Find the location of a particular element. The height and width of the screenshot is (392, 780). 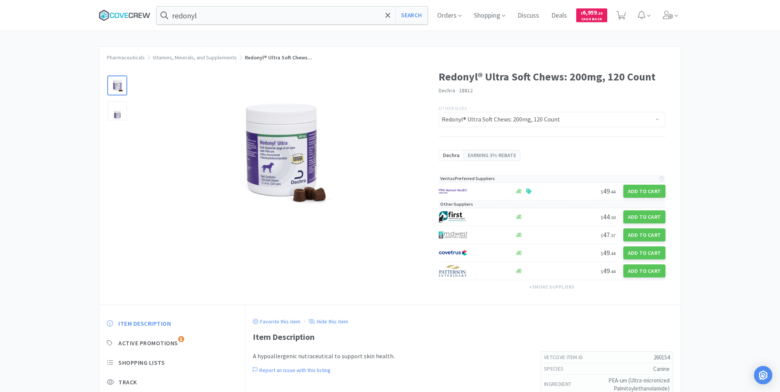

button: Search is located at coordinates (411, 15).